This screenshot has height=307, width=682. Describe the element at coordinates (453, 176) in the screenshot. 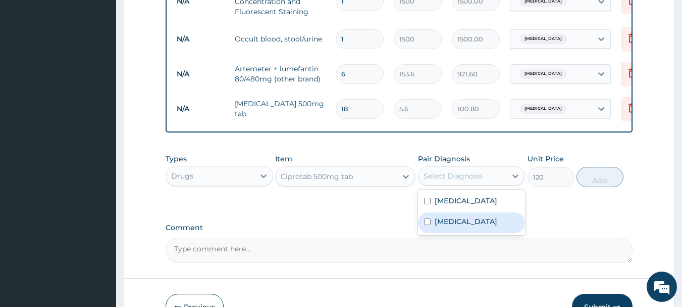

I see `div: Select Diagnosis` at that location.